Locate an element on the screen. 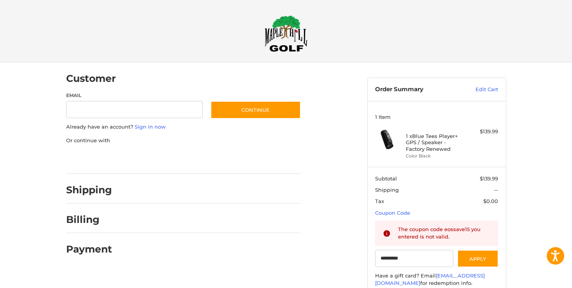 This screenshot has height=288, width=572. li: Color Black is located at coordinates (436, 156).